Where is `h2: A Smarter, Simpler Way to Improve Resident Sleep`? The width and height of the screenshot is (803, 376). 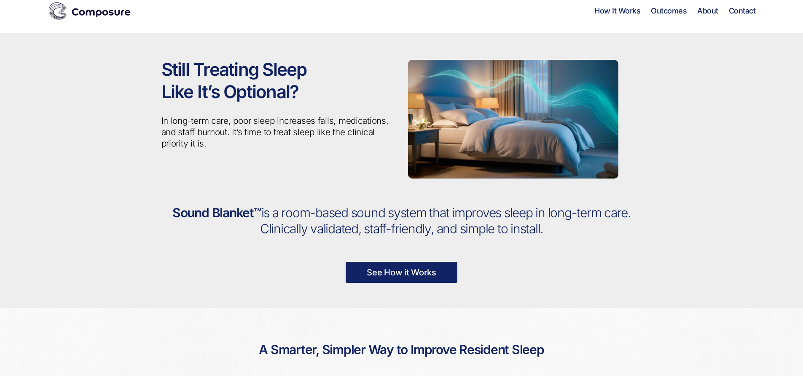 h2: A Smarter, Simpler Way to Improve Resident Sleep is located at coordinates (402, 350).